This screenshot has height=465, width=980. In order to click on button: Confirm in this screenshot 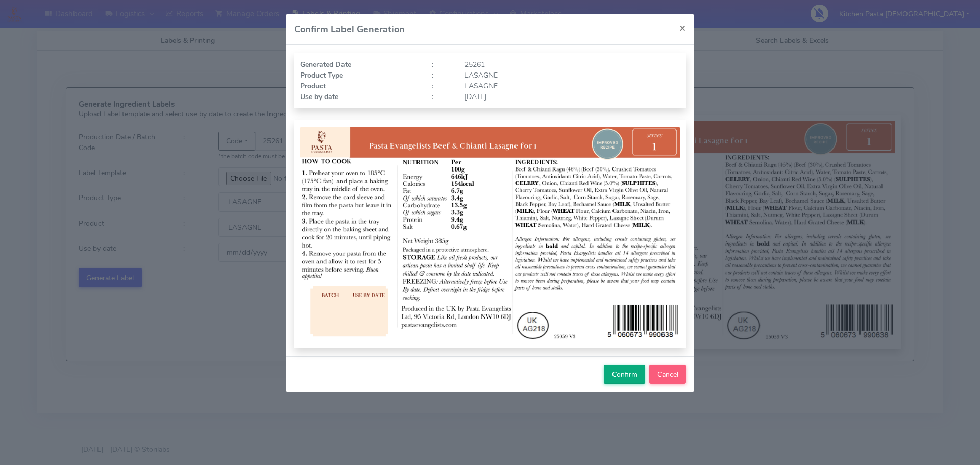, I will do `click(624, 374)`.